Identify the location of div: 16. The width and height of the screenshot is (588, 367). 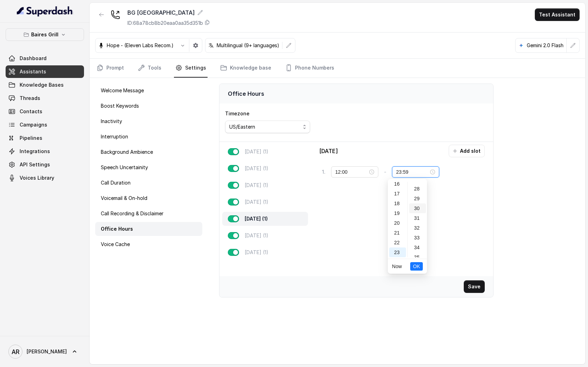
(398, 184).